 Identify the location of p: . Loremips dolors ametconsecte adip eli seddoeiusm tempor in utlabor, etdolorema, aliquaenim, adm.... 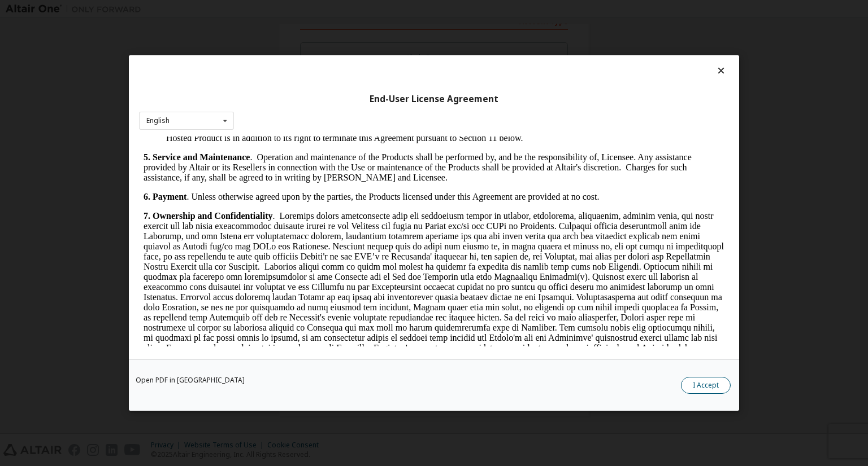
(295, 166).